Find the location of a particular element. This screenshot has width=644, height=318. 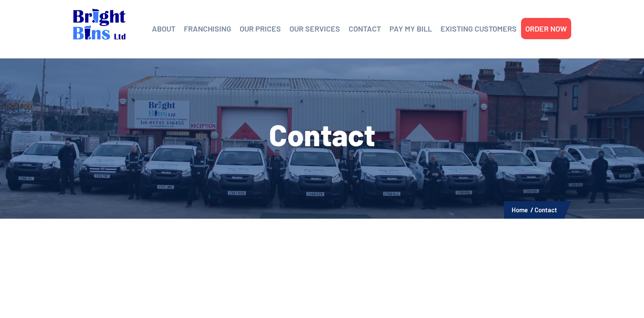

li: Contact is located at coordinates (546, 209).